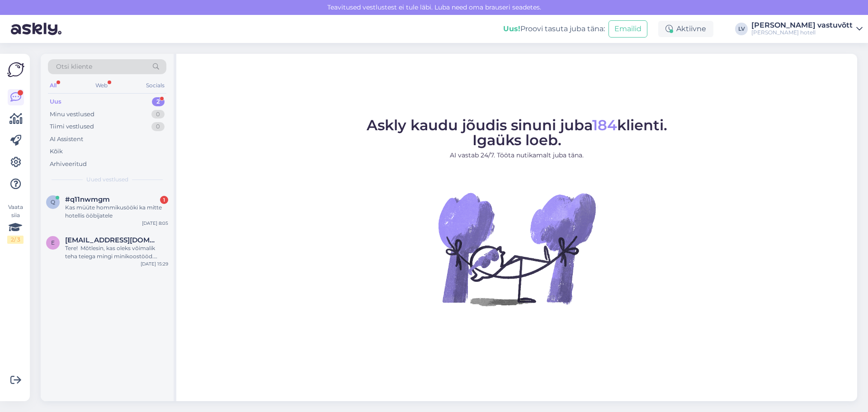  Describe the element at coordinates (158, 102) in the screenshot. I see `div: 2` at that location.